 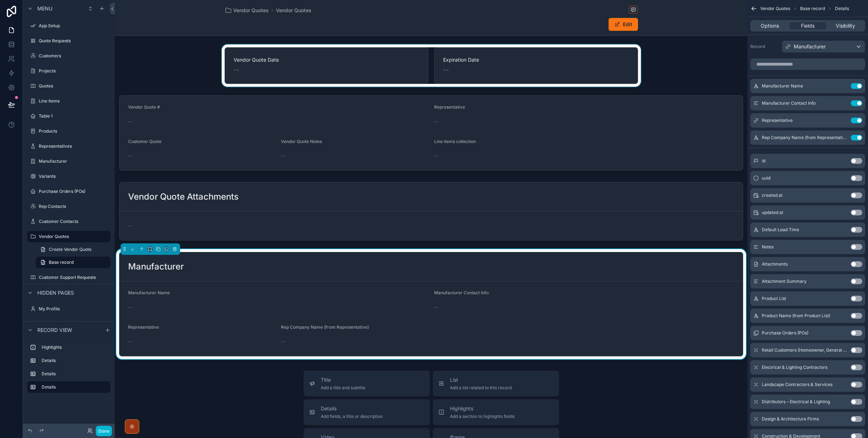 I want to click on span: Title, so click(x=343, y=380).